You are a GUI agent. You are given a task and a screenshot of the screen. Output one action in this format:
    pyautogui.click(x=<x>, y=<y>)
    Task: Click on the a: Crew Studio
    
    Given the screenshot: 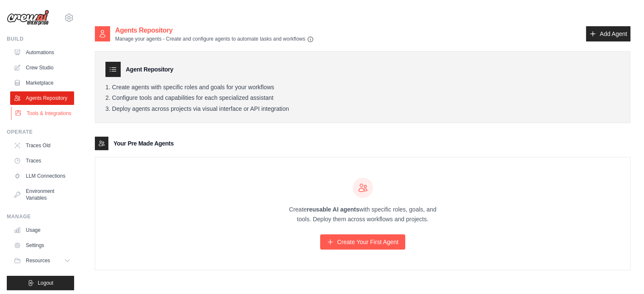 What is the action you would take?
    pyautogui.click(x=42, y=68)
    